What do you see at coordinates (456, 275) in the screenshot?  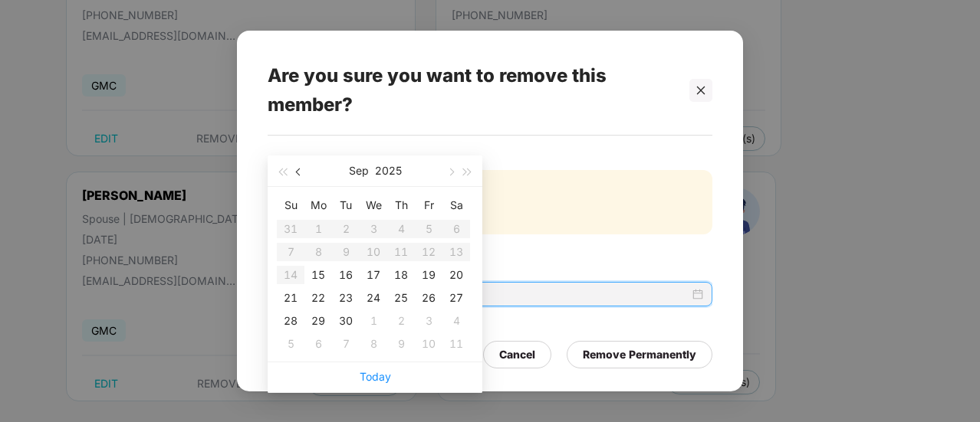 I see `td: 2025-09-20` at bounding box center [456, 275].